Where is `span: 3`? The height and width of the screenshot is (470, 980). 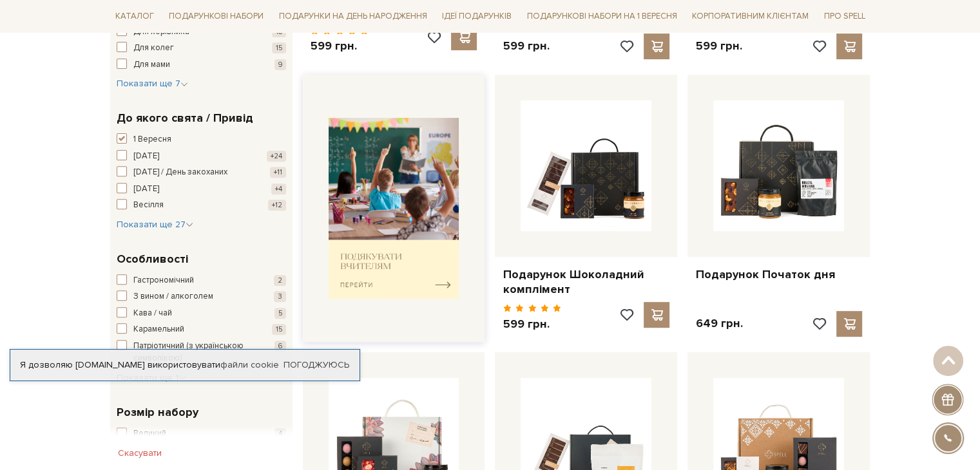
span: 3 is located at coordinates (280, 296).